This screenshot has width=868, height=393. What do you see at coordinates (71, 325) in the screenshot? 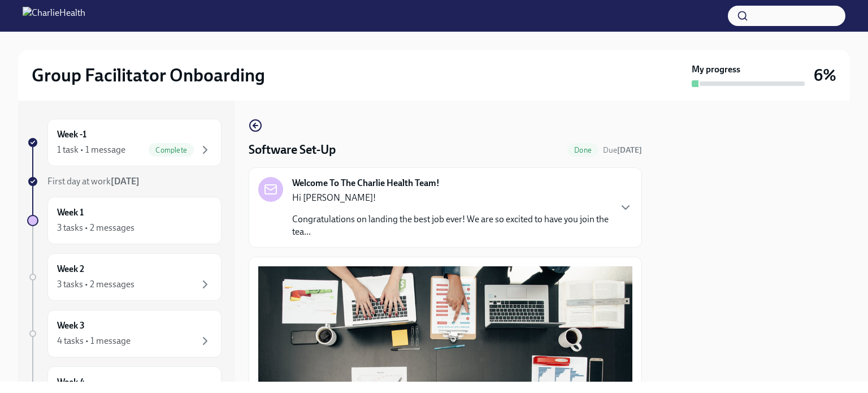
I see `h6: Week 3` at bounding box center [71, 325].